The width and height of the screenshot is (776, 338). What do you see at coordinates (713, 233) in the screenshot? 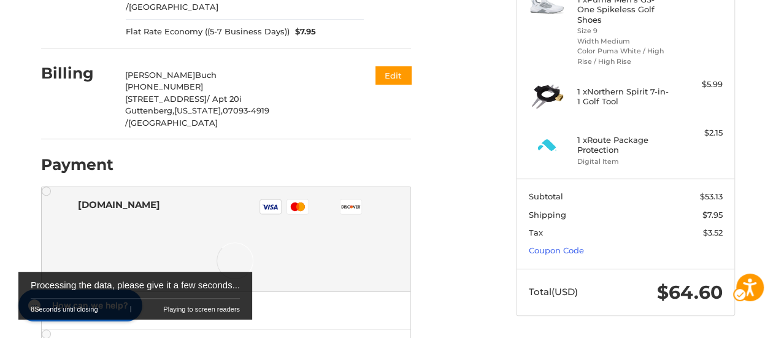
I see `span: $3.52` at bounding box center [713, 233].